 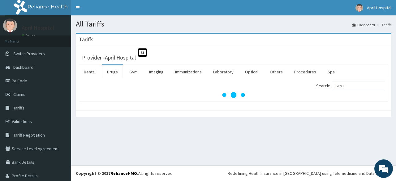 I want to click on label: Search:, so click(x=350, y=86).